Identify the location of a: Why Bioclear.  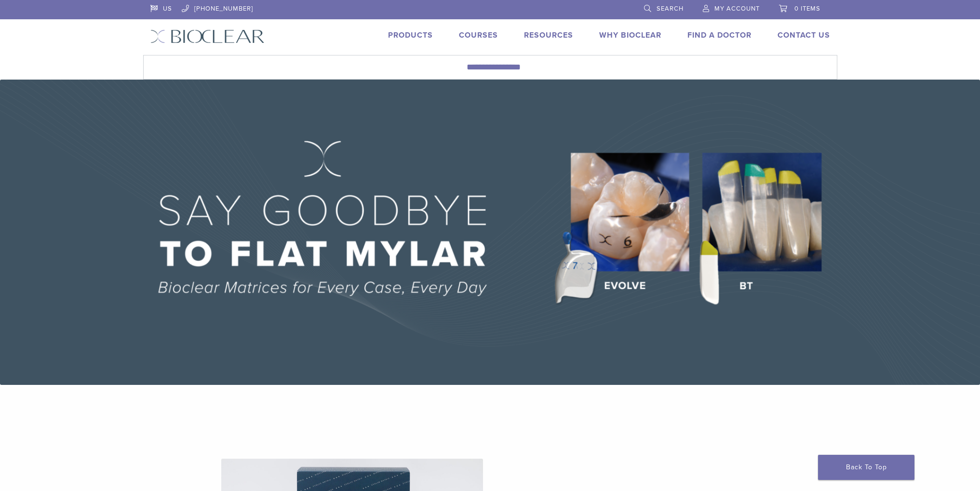
(630, 35).